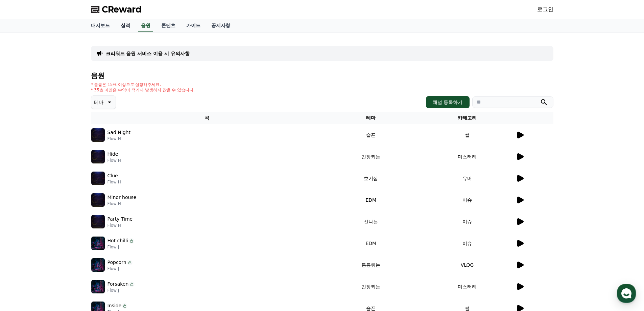  What do you see at coordinates (70, 42) in the screenshot?
I see `img: tab_keywords_by_traffic_grey.svg` at bounding box center [70, 42].